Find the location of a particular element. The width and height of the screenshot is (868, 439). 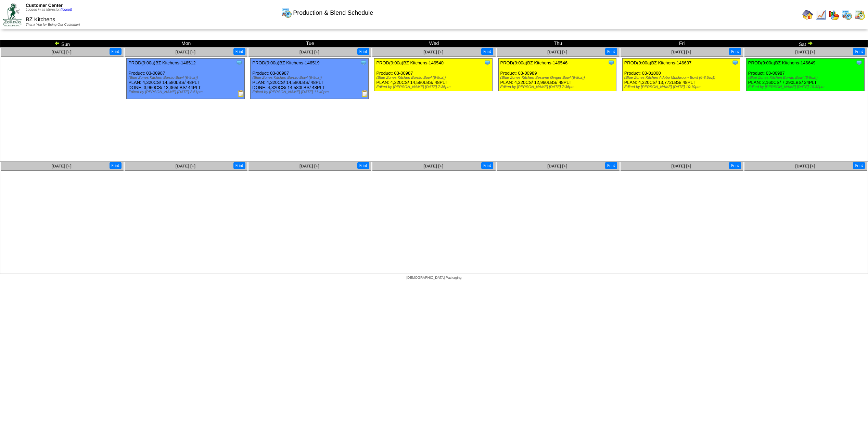

div: Product: 03-00987 PLAN: 4,320CS / 14,580LBS / 48PLT DONE: 4,320CS / 14,580LBS / 48PLT is located at coordinates (310, 79).